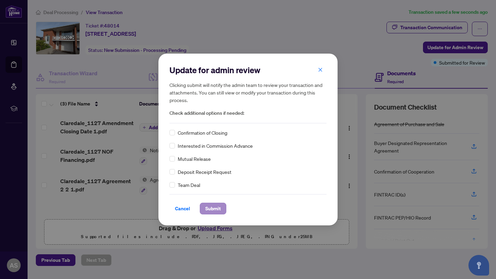 The height and width of the screenshot is (279, 496). What do you see at coordinates (204, 172) in the screenshot?
I see `span: Deposit Receipt Request` at bounding box center [204, 172].